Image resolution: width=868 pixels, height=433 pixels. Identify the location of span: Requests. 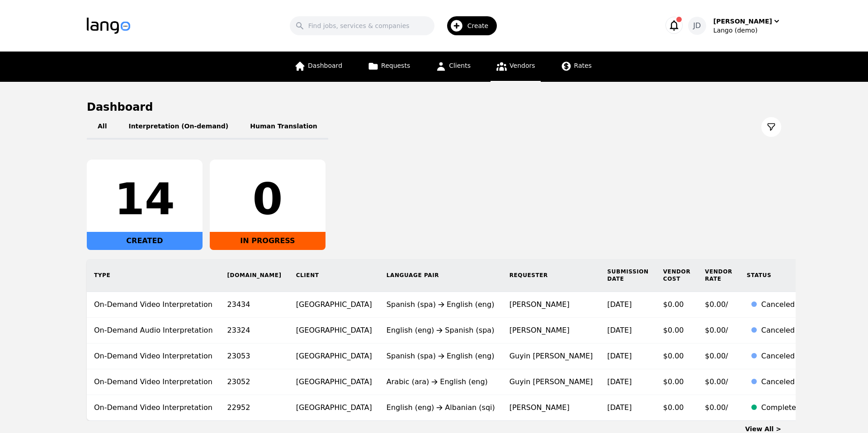
(396, 66).